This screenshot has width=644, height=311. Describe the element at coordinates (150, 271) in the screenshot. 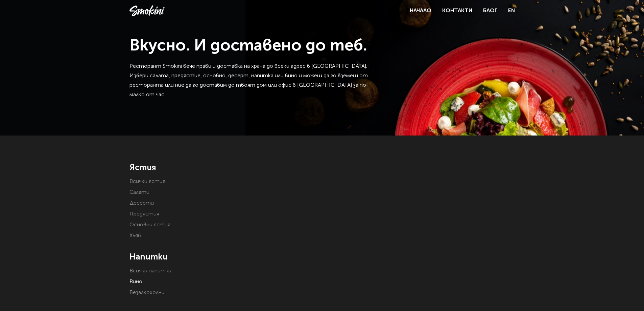

I see `a: Всички напитки` at that location.